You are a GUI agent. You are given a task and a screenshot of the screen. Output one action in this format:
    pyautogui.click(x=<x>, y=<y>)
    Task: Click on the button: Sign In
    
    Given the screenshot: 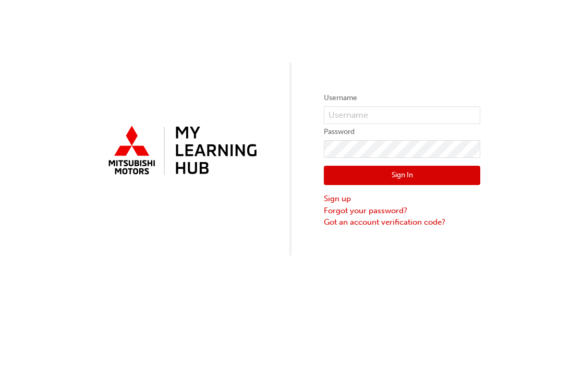 What is the action you would take?
    pyautogui.click(x=402, y=175)
    